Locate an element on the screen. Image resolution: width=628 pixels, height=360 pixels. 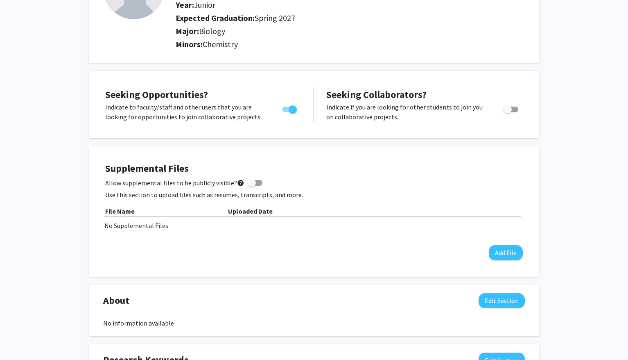
h2: Minors: is located at coordinates (350, 44).